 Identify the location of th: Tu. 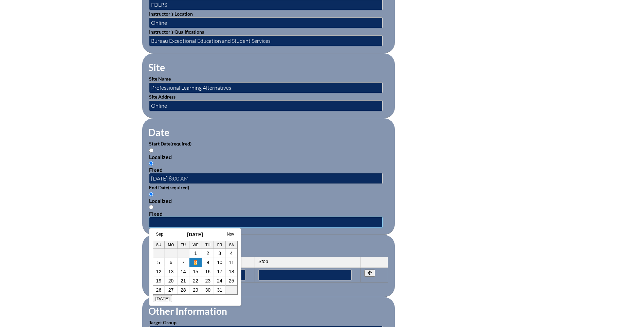
(183, 245).